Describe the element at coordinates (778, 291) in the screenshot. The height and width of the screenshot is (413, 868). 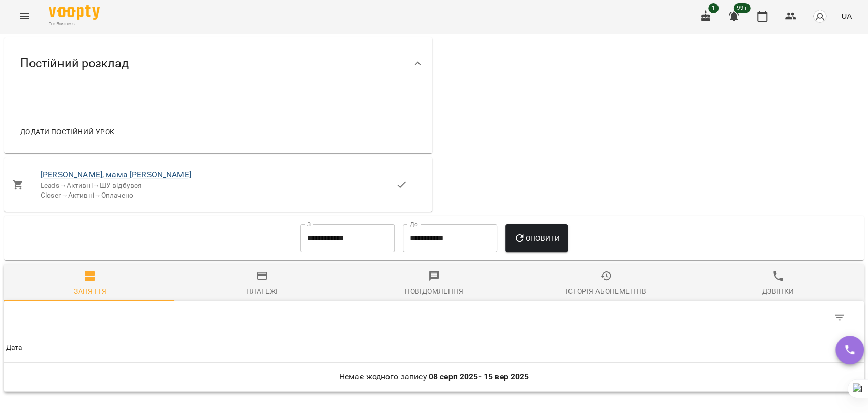
I see `div: Дзвінки` at that location.